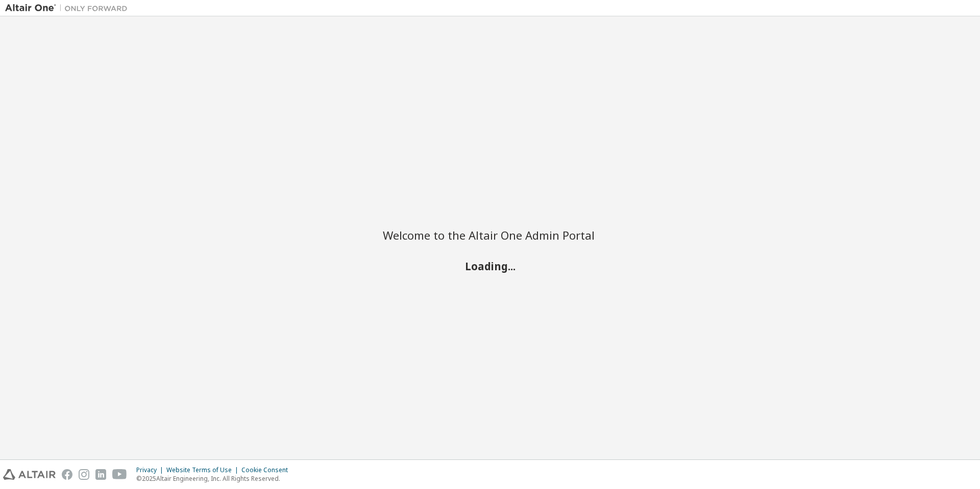  I want to click on h2: Loading..., so click(490, 265).